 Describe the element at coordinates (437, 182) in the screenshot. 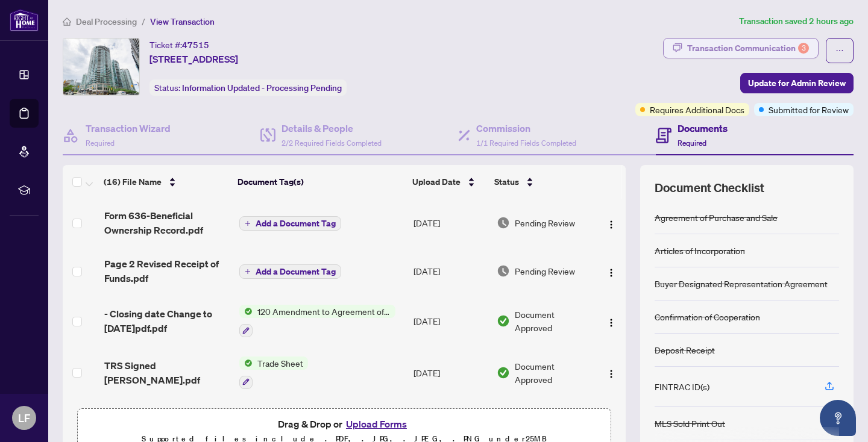

I see `span: Upload Date` at that location.